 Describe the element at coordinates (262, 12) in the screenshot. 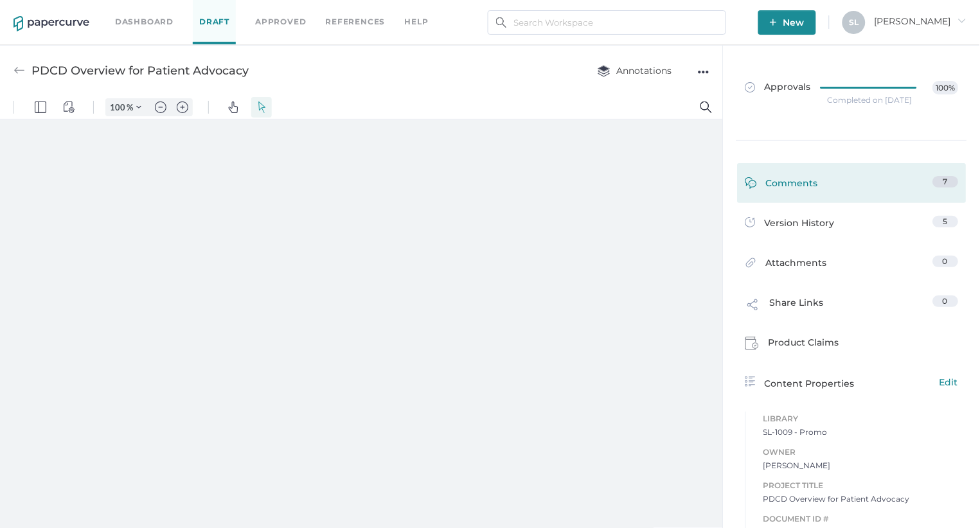

I see `img: default-select.svg` at that location.